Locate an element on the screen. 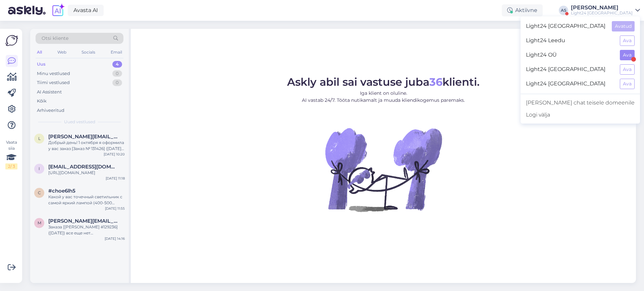  div: Email is located at coordinates (116, 52).